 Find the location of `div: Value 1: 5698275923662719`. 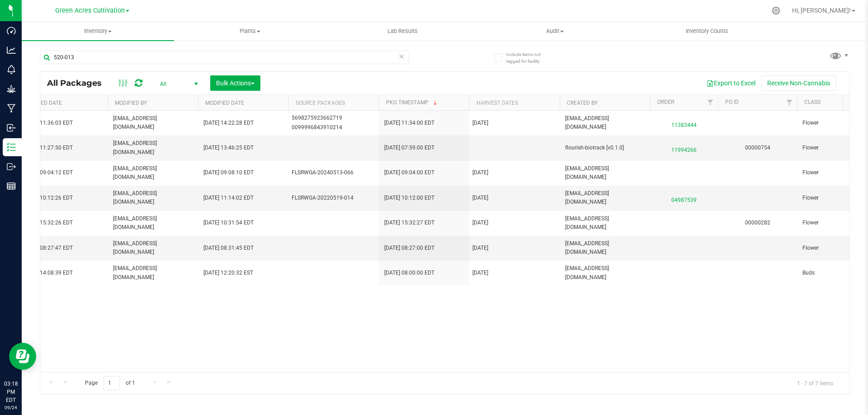

div: Value 1: 5698275923662719 is located at coordinates (333, 118).